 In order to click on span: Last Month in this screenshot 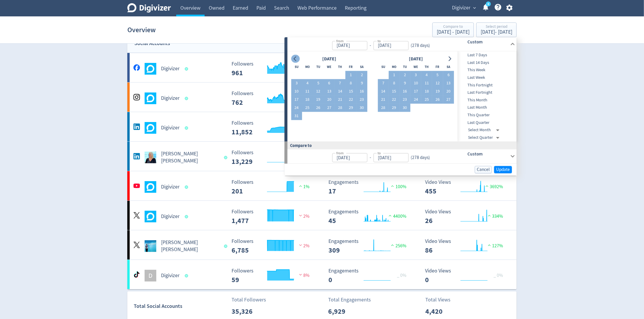, I will do `click(487, 108)`.